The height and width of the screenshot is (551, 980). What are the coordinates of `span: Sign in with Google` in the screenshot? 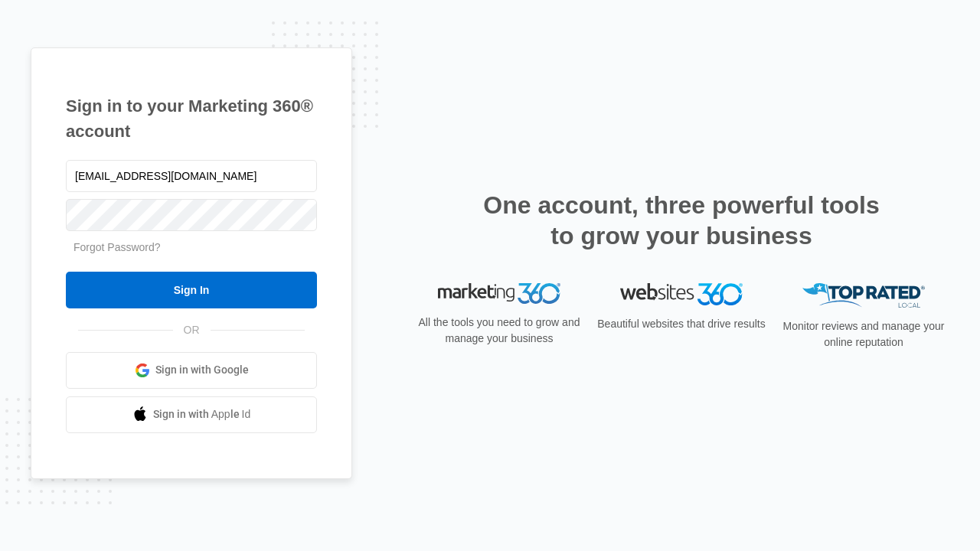 It's located at (202, 370).